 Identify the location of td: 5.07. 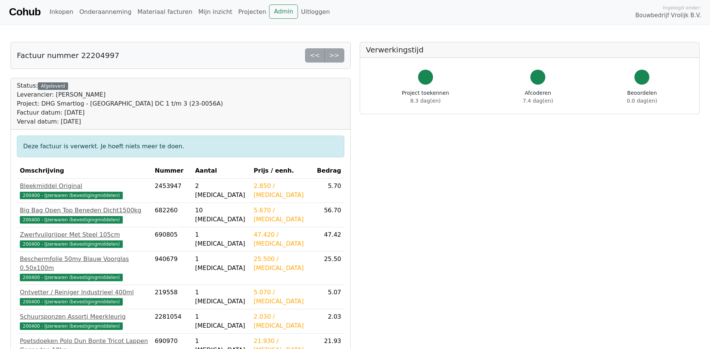
(329, 297).